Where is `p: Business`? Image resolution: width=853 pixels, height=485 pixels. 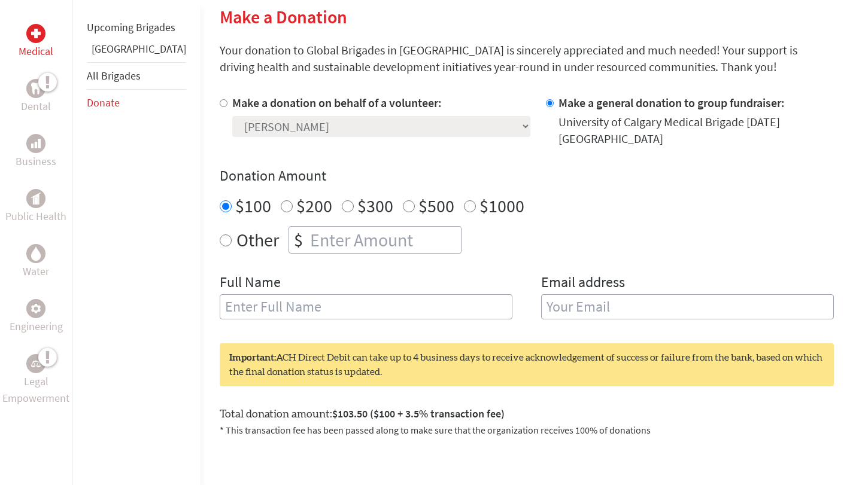 p: Business is located at coordinates (36, 162).